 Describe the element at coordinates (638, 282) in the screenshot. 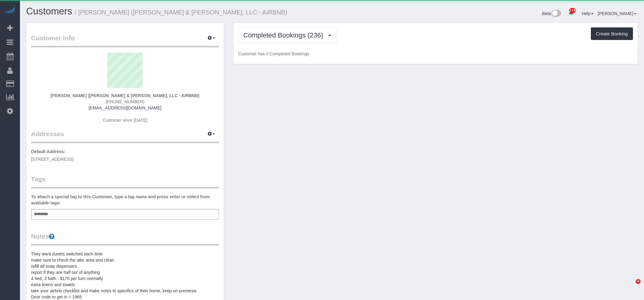

I see `span: 4` at that location.